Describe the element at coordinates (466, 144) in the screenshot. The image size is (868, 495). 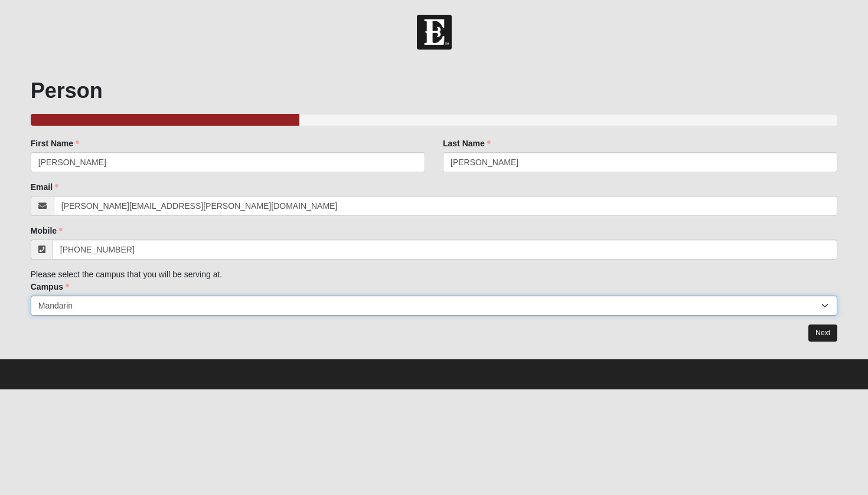
I see `label: Last Name` at that location.